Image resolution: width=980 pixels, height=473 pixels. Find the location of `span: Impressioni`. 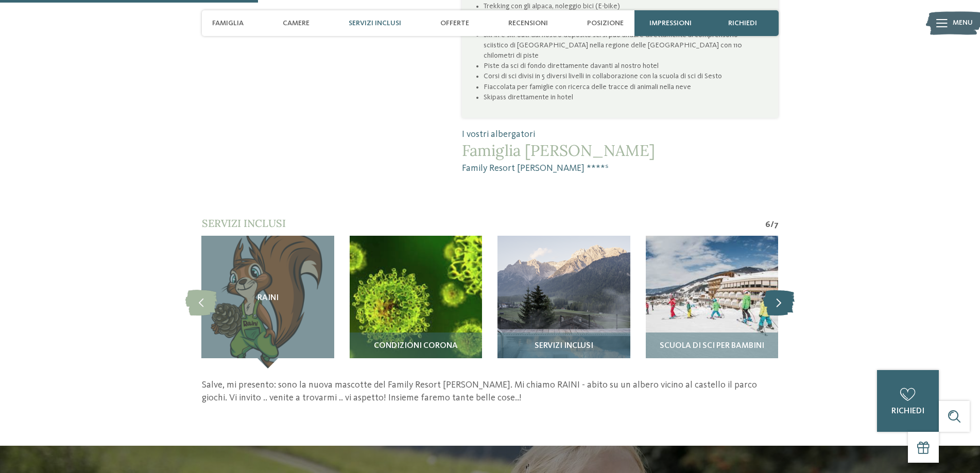

span: Impressioni is located at coordinates (670, 23).